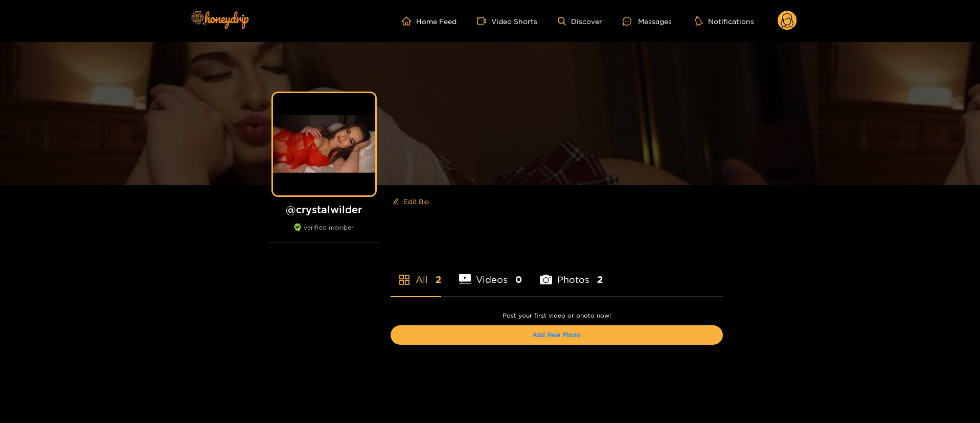 The image size is (980, 423). Describe the element at coordinates (556, 334) in the screenshot. I see `a: Add New Photo` at that location.